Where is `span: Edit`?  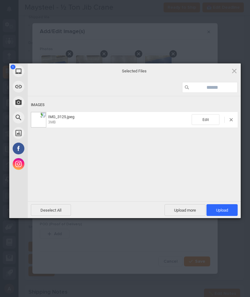
span: Edit is located at coordinates (206, 119).